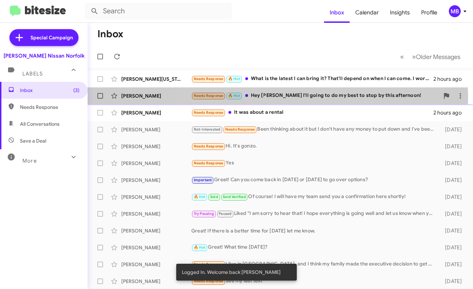 The height and width of the screenshot is (289, 473). I want to click on div: Of course! I will have my team send you a confirmation here shortly!, so click(315, 196).